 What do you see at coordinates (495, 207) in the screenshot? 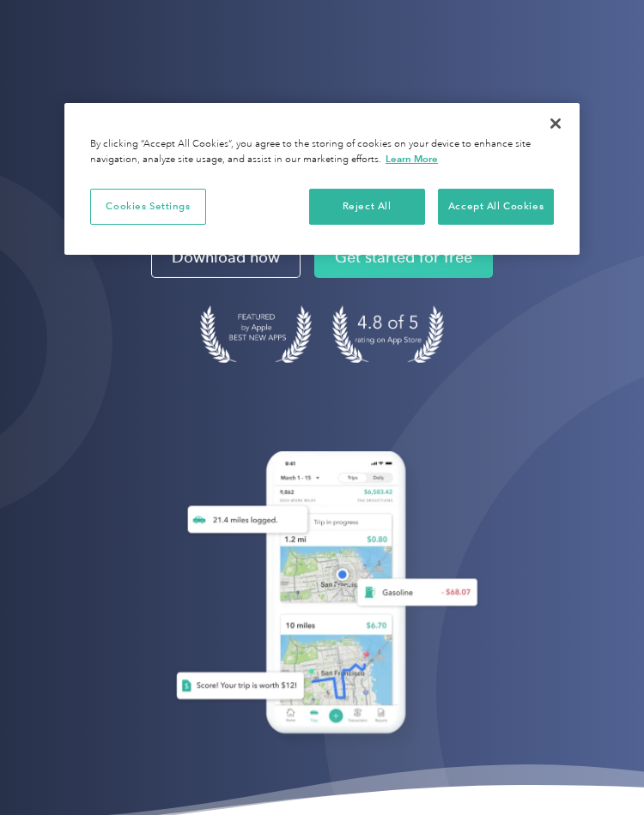
I see `button: Accept All Cookies` at bounding box center [495, 207].